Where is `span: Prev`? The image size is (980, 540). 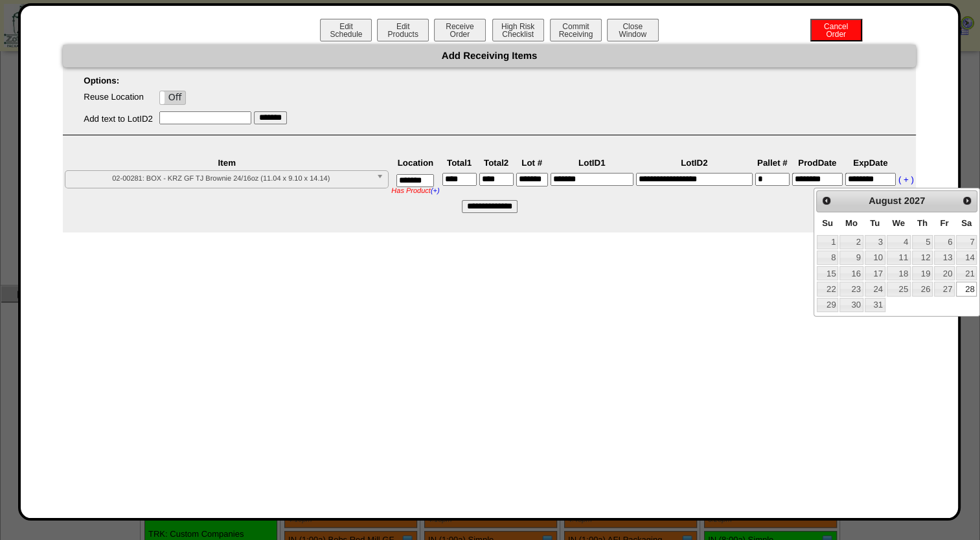
span: Prev is located at coordinates (826, 201).